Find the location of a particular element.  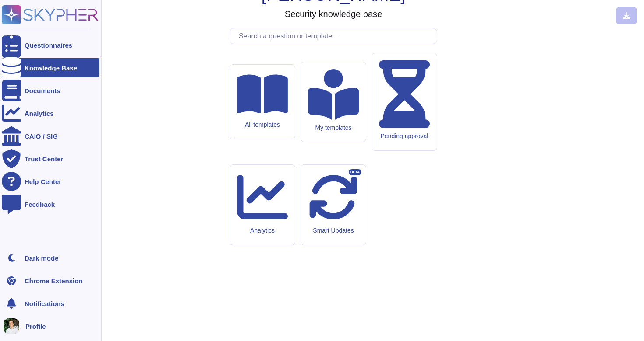

button: user is located at coordinates (14, 326).